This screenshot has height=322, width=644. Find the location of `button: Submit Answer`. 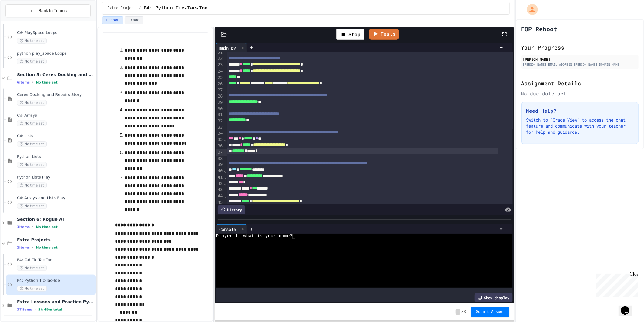

button: Submit Answer is located at coordinates (490, 312).